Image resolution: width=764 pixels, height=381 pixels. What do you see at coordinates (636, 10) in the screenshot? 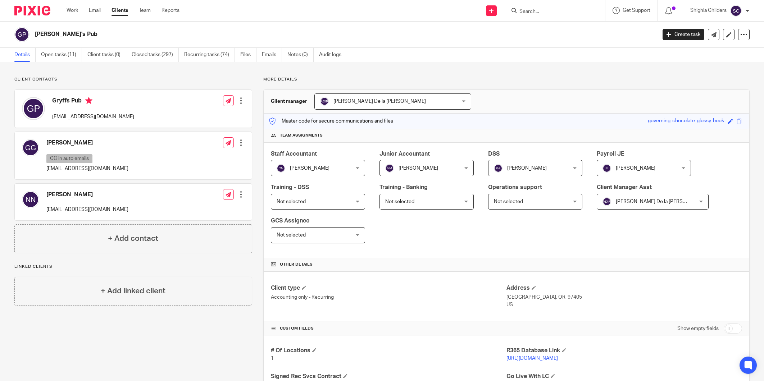
I see `span: Get Support` at bounding box center [636, 10].